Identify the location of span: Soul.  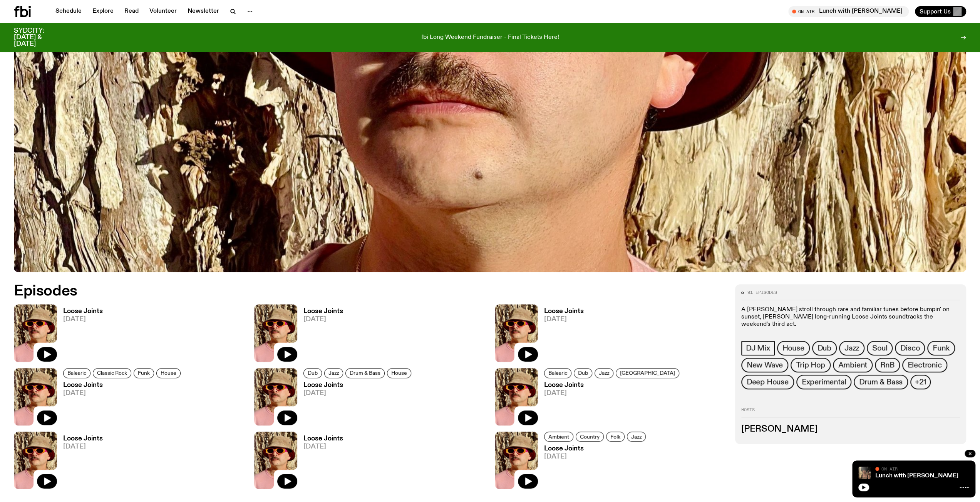
(879, 348).